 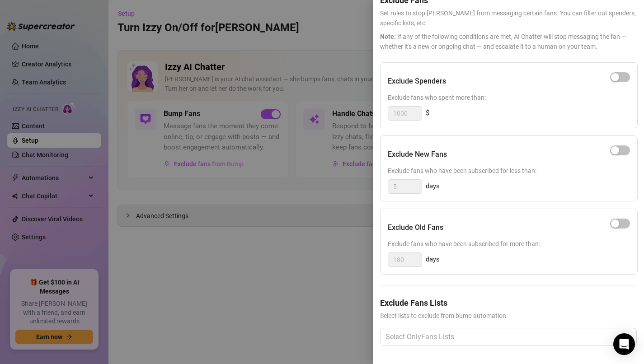 I want to click on span: Note:, so click(x=388, y=36).